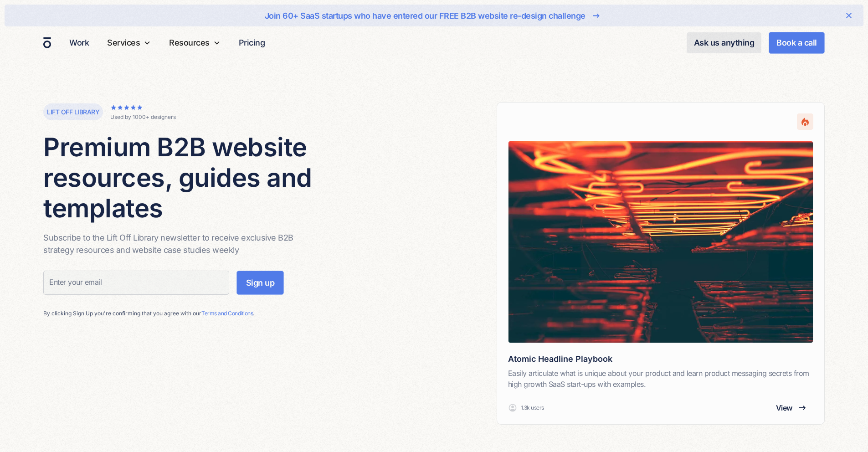 The height and width of the screenshot is (452, 868). Describe the element at coordinates (72, 111) in the screenshot. I see `p: Lift off library` at that location.